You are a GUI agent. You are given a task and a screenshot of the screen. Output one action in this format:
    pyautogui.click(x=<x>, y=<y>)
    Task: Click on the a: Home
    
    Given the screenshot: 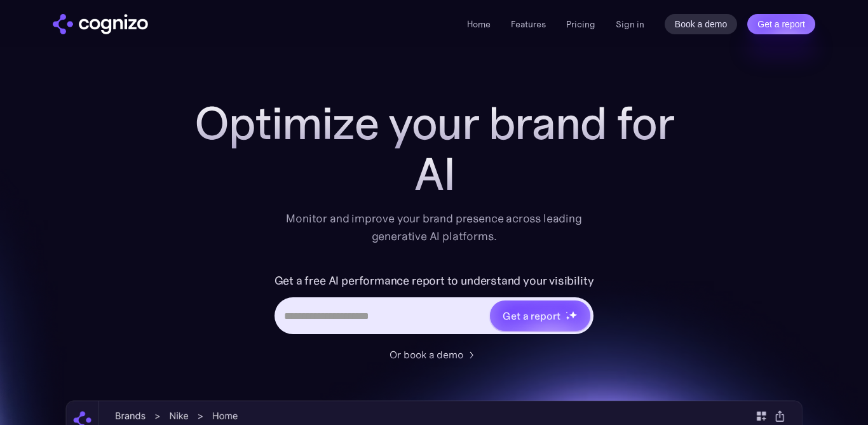 What is the action you would take?
    pyautogui.click(x=479, y=24)
    